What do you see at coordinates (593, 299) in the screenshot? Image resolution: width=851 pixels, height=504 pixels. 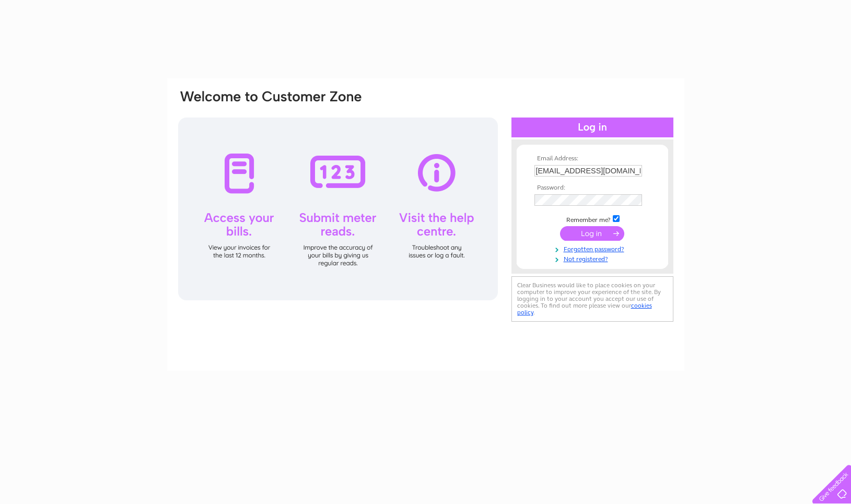 I see `div: Clear Business would like to place cookies on your computer to improve your experience of the sit...` at bounding box center [593, 299].